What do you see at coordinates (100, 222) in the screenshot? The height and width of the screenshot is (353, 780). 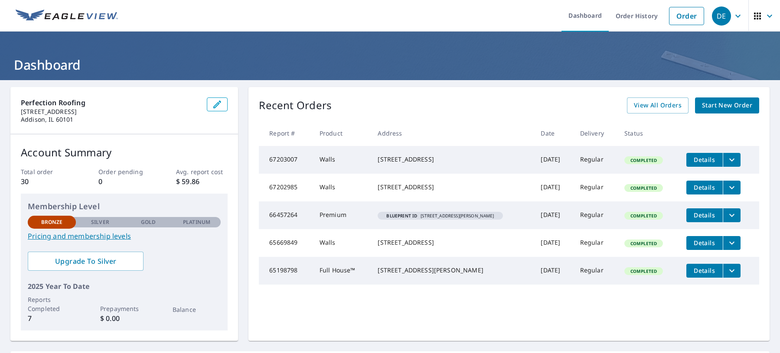 I see `p: Silver` at bounding box center [100, 222].